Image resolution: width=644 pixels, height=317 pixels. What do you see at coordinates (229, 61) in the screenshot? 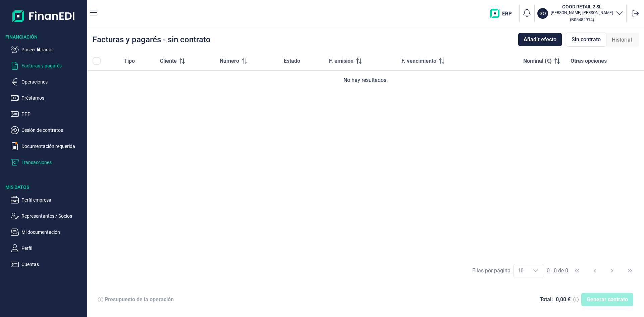
I see `span: Número` at bounding box center [229, 61].